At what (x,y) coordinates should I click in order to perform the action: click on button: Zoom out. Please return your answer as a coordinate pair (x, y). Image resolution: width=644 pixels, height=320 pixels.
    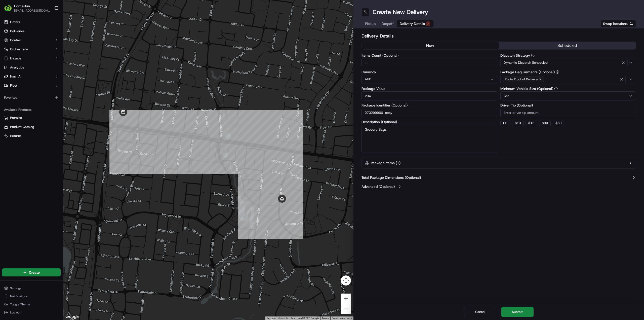
    Looking at the image, I should click on (346, 309).